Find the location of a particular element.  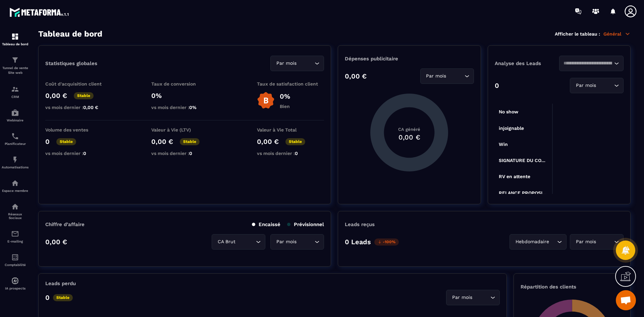

span: CA Brut is located at coordinates (226, 242).